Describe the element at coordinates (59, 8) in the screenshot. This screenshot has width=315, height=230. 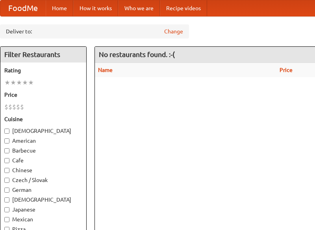
I see `a: Home` at that location.